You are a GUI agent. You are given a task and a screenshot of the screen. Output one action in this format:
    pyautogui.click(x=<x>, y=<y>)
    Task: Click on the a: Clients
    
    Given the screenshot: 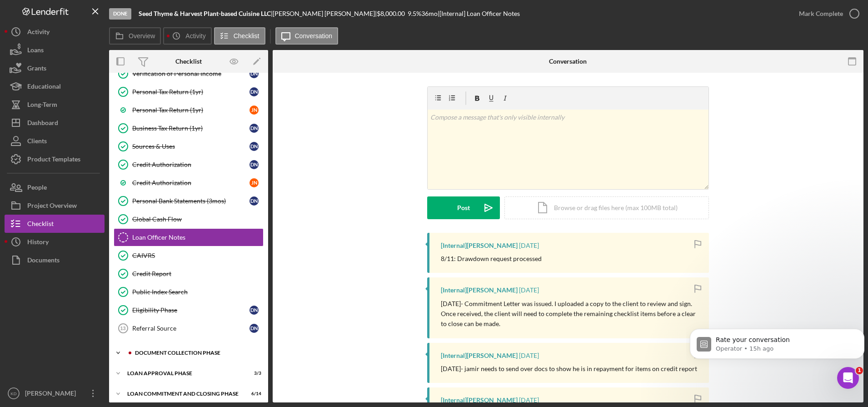 What is the action you would take?
    pyautogui.click(x=55, y=141)
    